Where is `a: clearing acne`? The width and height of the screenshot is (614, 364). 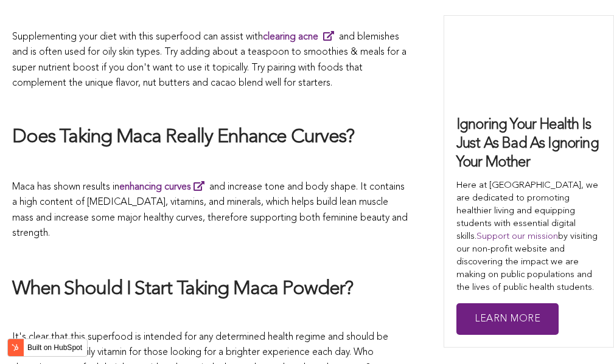 a: clearing acne is located at coordinates (300, 37).